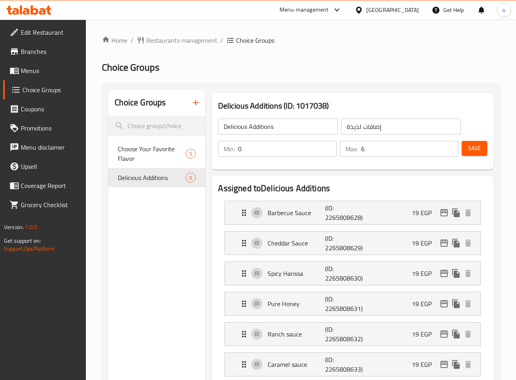  I want to click on a: Menus, so click(45, 71).